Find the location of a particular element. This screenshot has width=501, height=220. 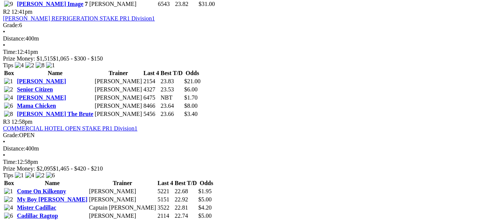

span: $6.00 is located at coordinates (191, 89).